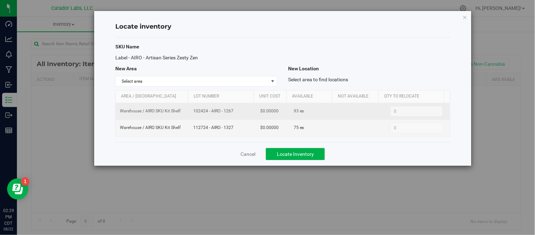 The height and width of the screenshot is (235, 535). What do you see at coordinates (126, 68) in the screenshot?
I see `span: New Area` at bounding box center [126, 68].